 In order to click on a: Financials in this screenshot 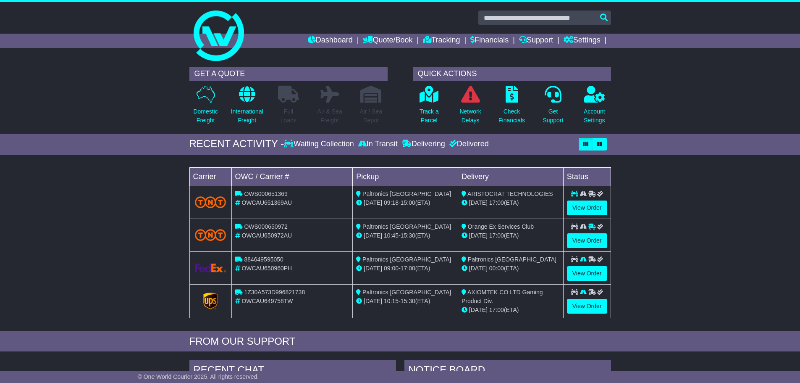, I will do `click(490, 41)`.